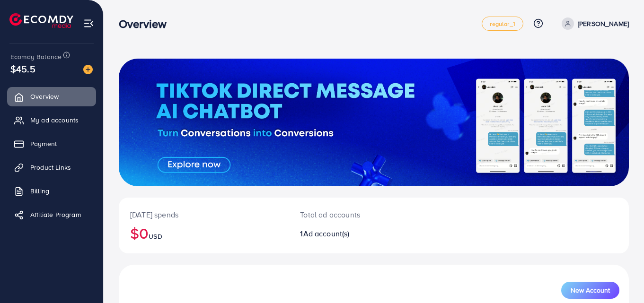  I want to click on img: logo, so click(41, 20).